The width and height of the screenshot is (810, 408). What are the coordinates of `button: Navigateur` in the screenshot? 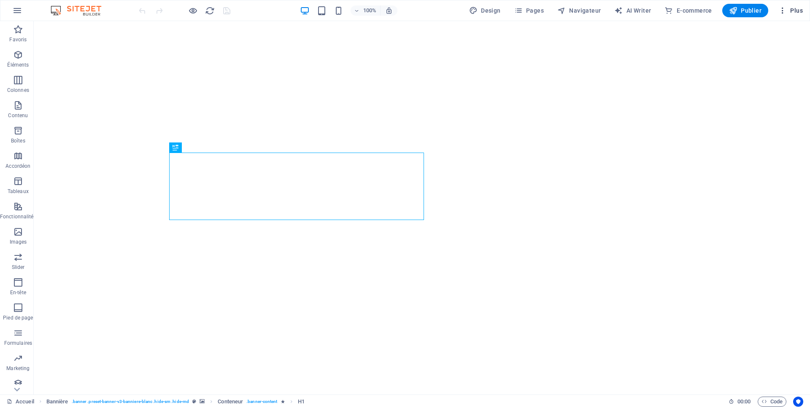 It's located at (579, 11).